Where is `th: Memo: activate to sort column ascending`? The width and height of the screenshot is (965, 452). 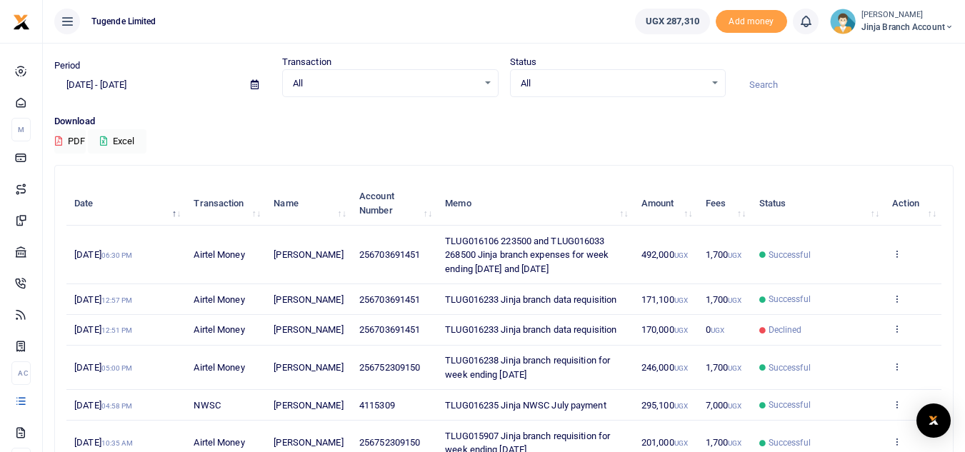
th: Memo: activate to sort column ascending is located at coordinates (535, 204).